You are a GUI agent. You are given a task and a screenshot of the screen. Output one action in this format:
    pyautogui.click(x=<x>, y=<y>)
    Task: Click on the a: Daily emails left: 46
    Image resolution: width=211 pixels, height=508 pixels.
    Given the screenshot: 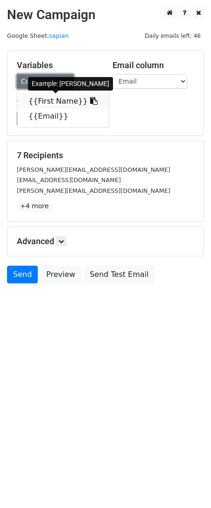 What is the action you would take?
    pyautogui.click(x=173, y=36)
    